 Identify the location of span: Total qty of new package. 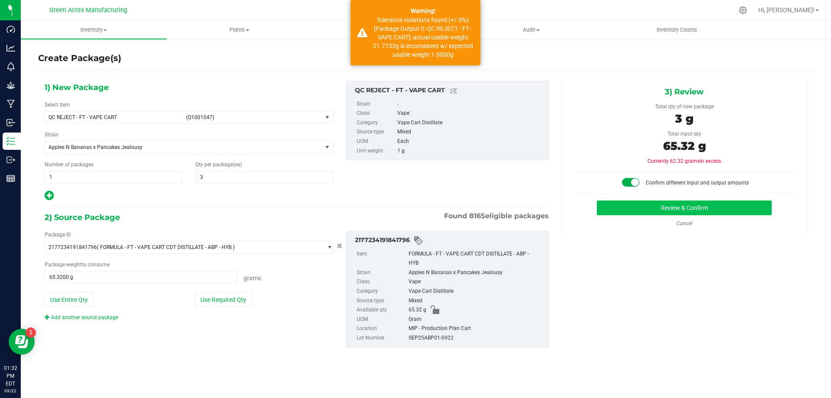
(684, 106).